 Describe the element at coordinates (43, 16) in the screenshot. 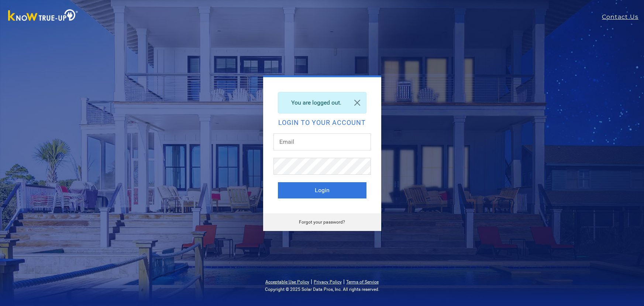

I see `img: Know True-Up` at that location.